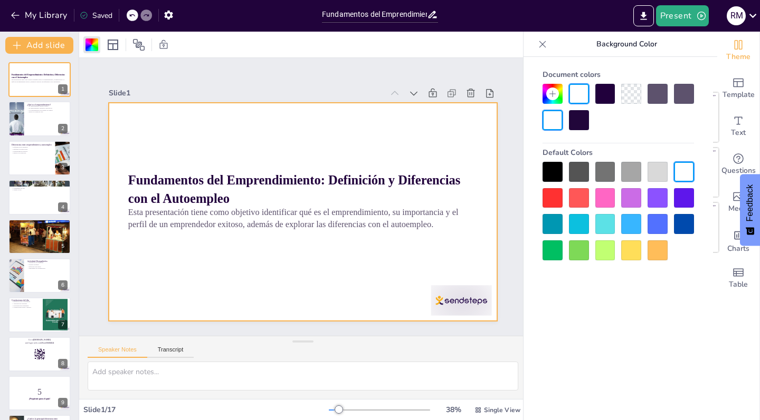 The width and height of the screenshot is (760, 420). I want to click on p: Proactividad, so click(40, 224).